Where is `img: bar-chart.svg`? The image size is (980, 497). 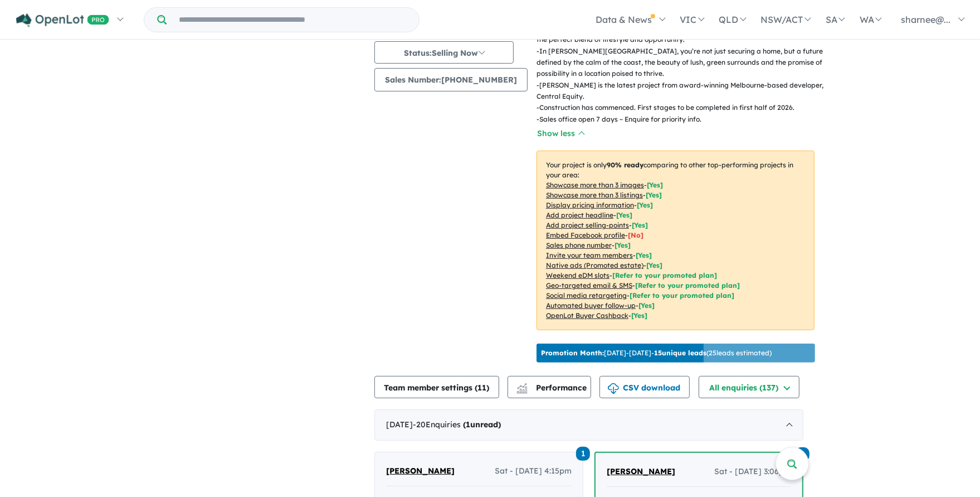
img: bar-chart.svg is located at coordinates (522, 389).